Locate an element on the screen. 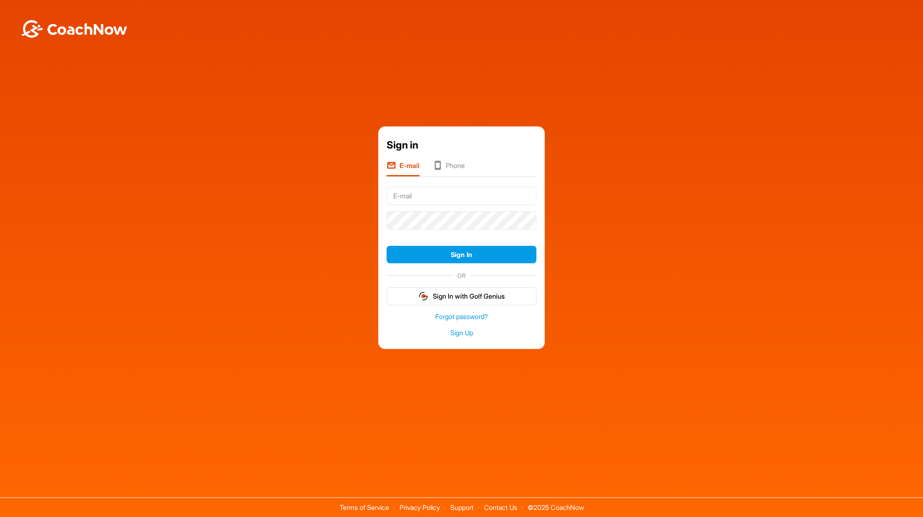  img: gg_logo is located at coordinates (423, 296).